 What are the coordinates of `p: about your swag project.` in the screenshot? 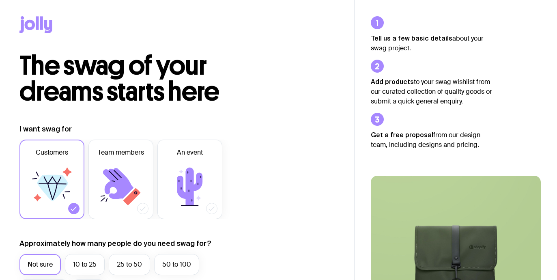 It's located at (431, 43).